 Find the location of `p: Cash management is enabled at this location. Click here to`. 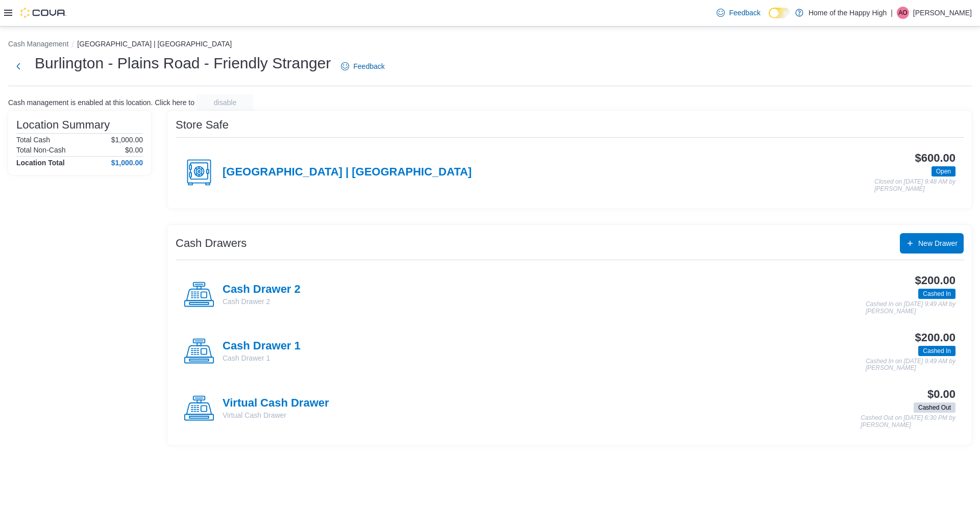

p: Cash management is enabled at this location. Click here to is located at coordinates (101, 102).